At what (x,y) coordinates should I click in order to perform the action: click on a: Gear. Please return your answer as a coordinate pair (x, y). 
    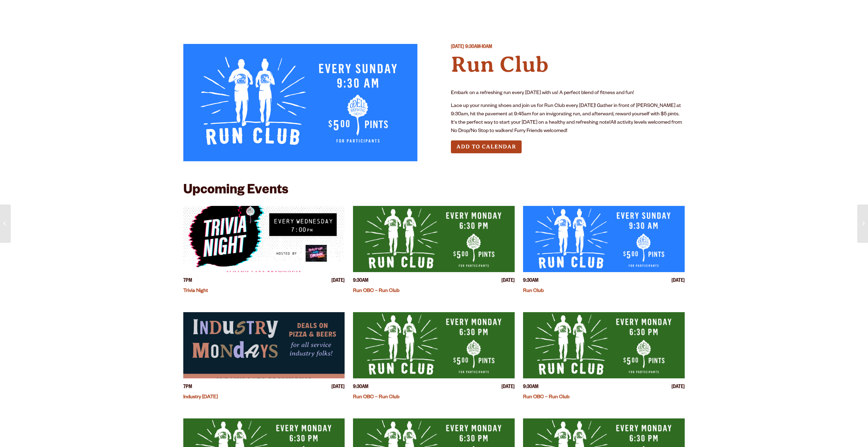
    Looking at the image, I should click on (332, 13).